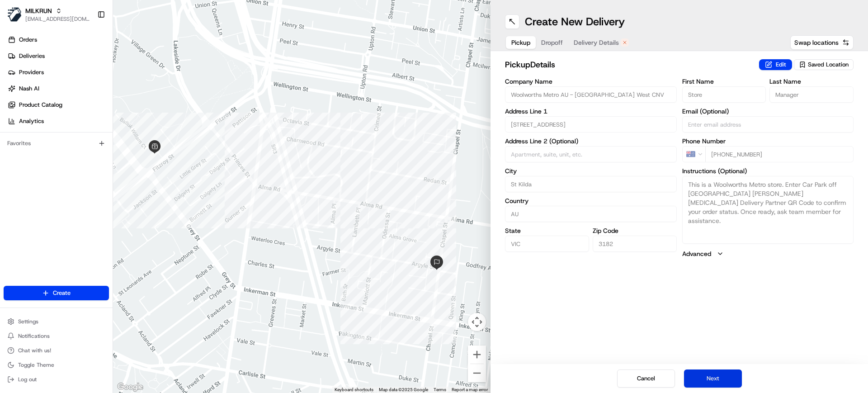  What do you see at coordinates (58, 56) in the screenshot?
I see `a: Deliveries` at bounding box center [58, 56].